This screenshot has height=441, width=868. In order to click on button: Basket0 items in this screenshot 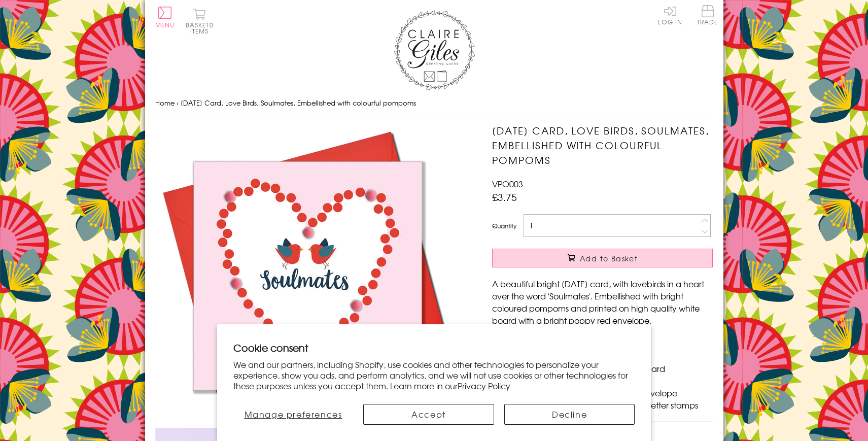, I will do `click(199, 21)`.